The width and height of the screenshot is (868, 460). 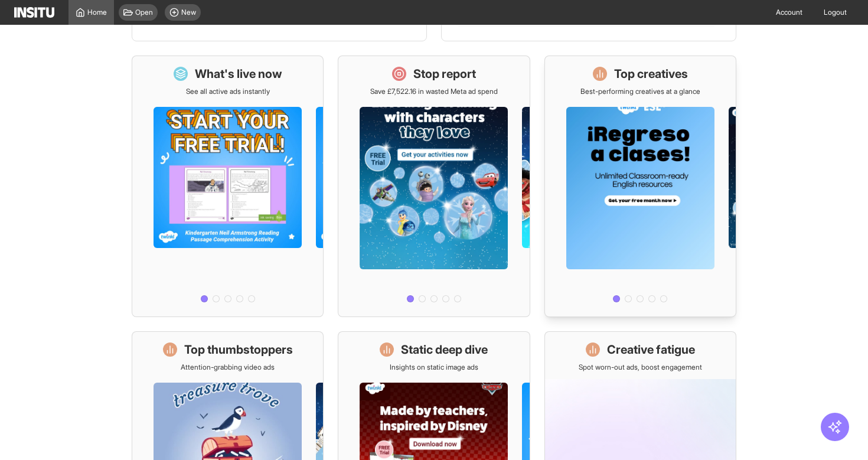 I want to click on a: Top creativesBest-performing creatives at a glance, so click(x=641, y=186).